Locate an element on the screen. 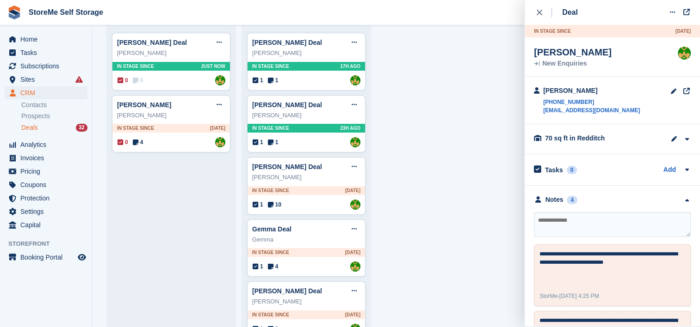  a: Contacts is located at coordinates (54, 105).